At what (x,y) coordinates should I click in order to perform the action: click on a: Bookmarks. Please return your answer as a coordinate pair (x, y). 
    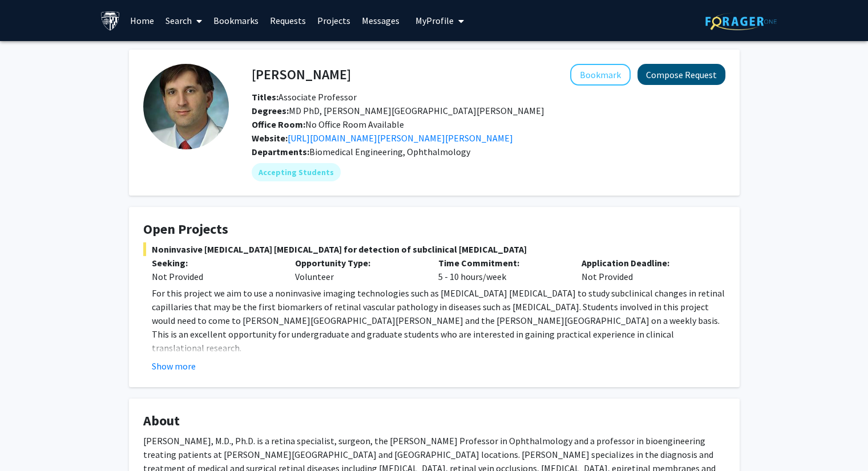
    Looking at the image, I should click on (236, 21).